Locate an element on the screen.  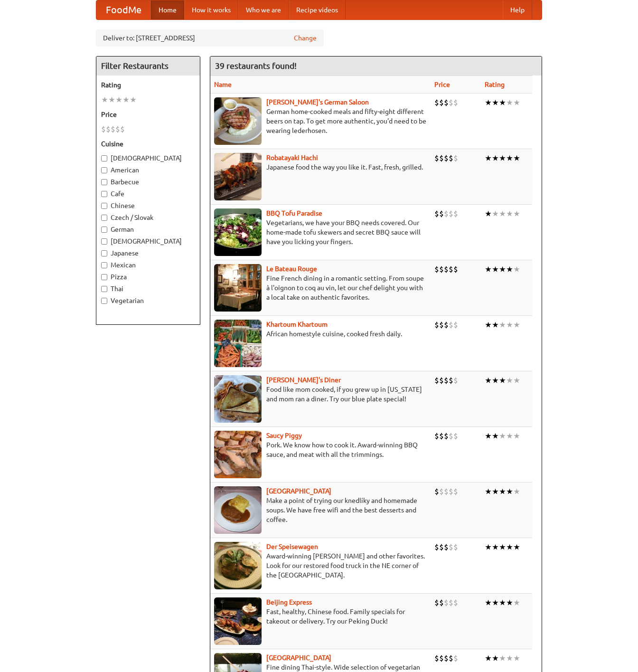
a: Saucy Piggy is located at coordinates (284, 436).